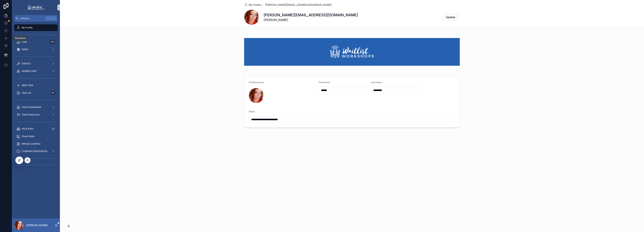 This screenshot has width=644, height=232. Describe the element at coordinates (252, 111) in the screenshot. I see `span: Email` at that location.